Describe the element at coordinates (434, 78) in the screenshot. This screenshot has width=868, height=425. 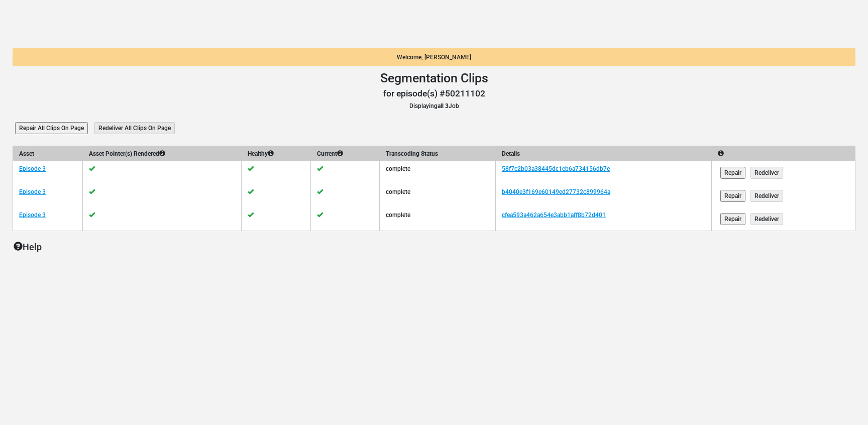
I see `h1: Segmentation Clips` at that location.